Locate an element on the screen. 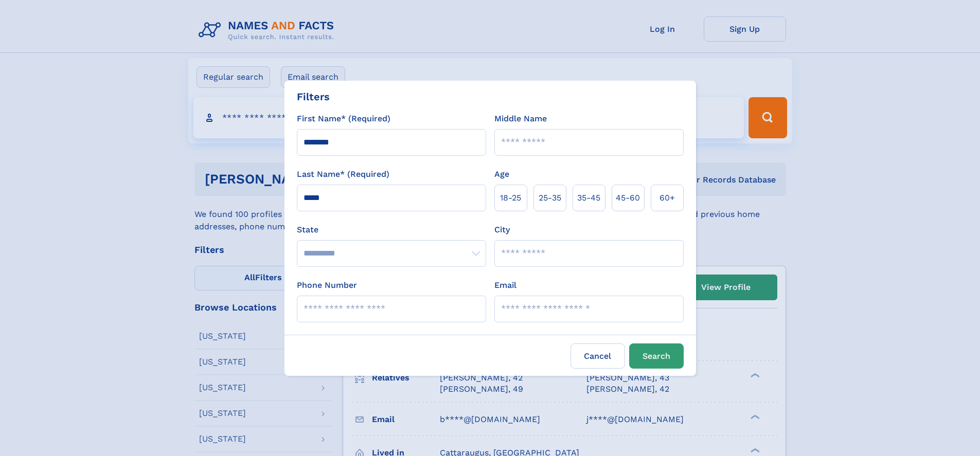 This screenshot has width=980, height=456. label: City is located at coordinates (502, 230).